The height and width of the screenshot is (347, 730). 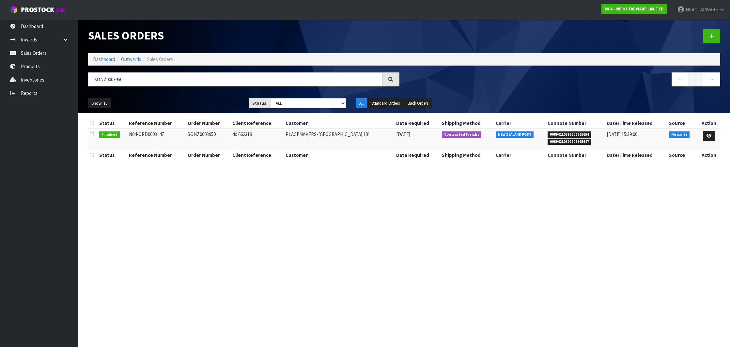 What do you see at coordinates (244, 36) in the screenshot?
I see `h1: Sales Orders` at bounding box center [244, 36].